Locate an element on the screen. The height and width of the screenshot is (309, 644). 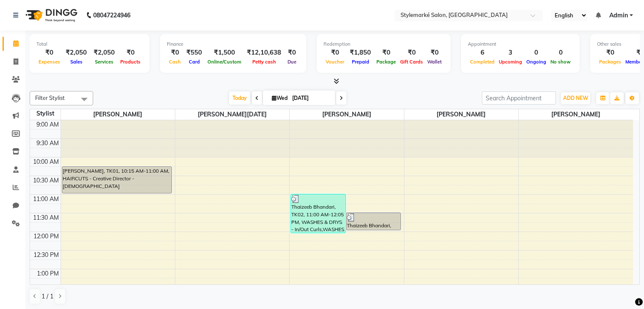
div: ₹1,850 is located at coordinates (361, 52).